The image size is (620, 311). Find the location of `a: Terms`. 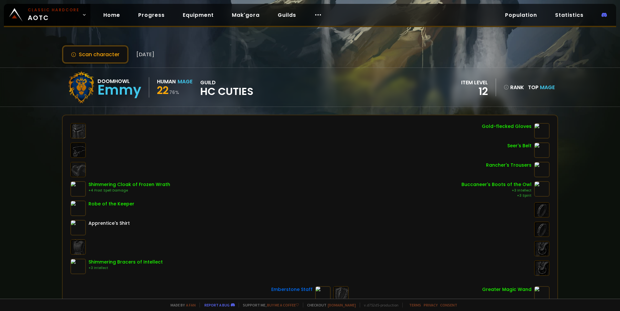

a: Terms is located at coordinates (415, 305).